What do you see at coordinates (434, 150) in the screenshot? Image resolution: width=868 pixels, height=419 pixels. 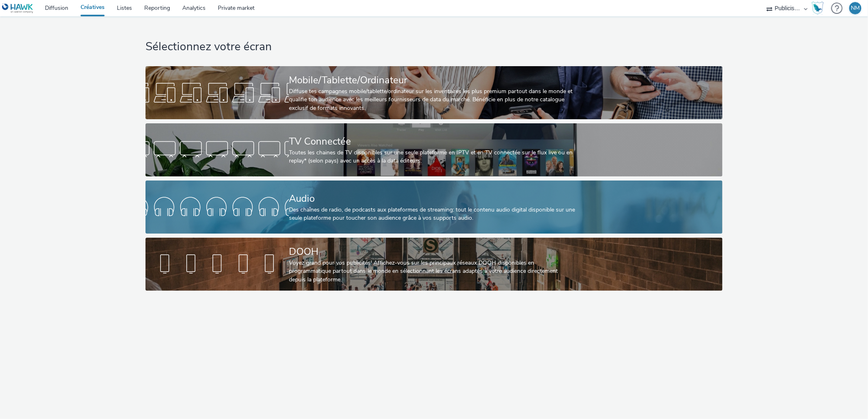 I see `a: TV ConnectéeToutes les chaines de TV disponibles sur une seule plateforme en IPTV et en TV connec...` at bounding box center [434, 150].